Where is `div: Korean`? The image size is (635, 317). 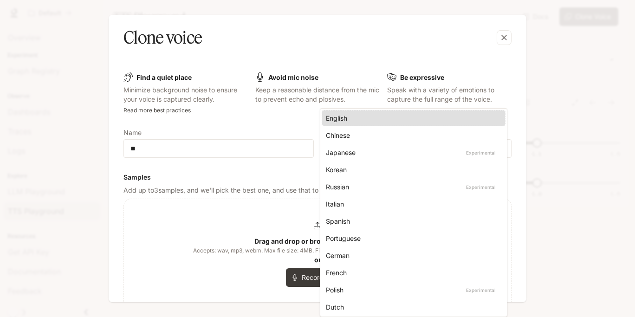
div: Korean is located at coordinates (412, 169).